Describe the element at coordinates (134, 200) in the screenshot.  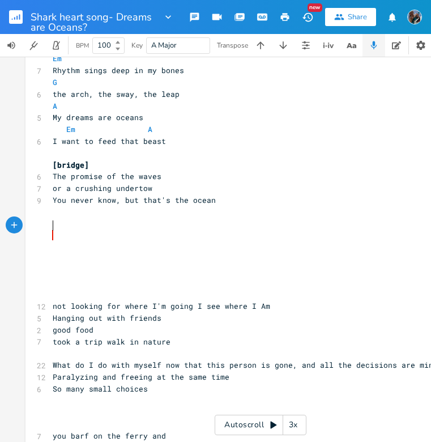
I see `span: You never know, but that's the ocean` at that location.